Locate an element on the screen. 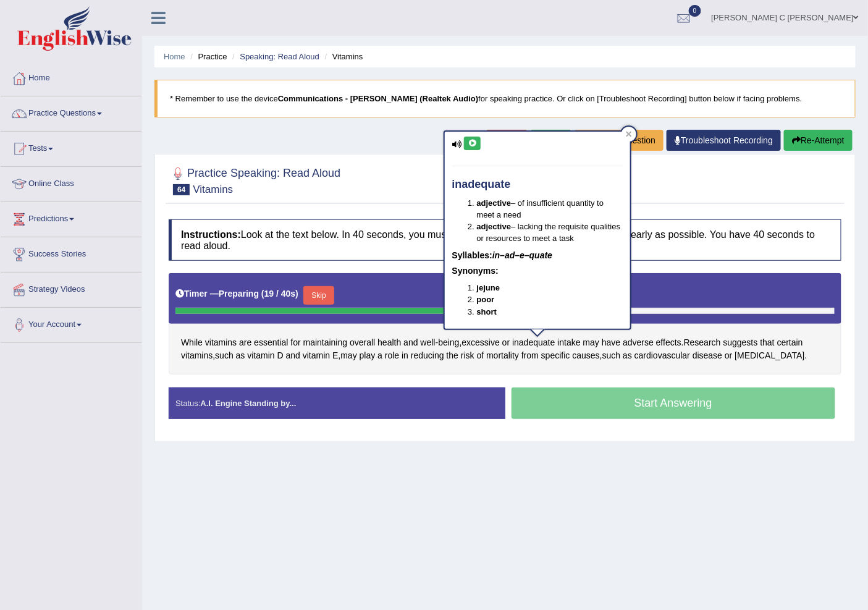 The image size is (868, 610). button: Re-Attempt is located at coordinates (818, 140).